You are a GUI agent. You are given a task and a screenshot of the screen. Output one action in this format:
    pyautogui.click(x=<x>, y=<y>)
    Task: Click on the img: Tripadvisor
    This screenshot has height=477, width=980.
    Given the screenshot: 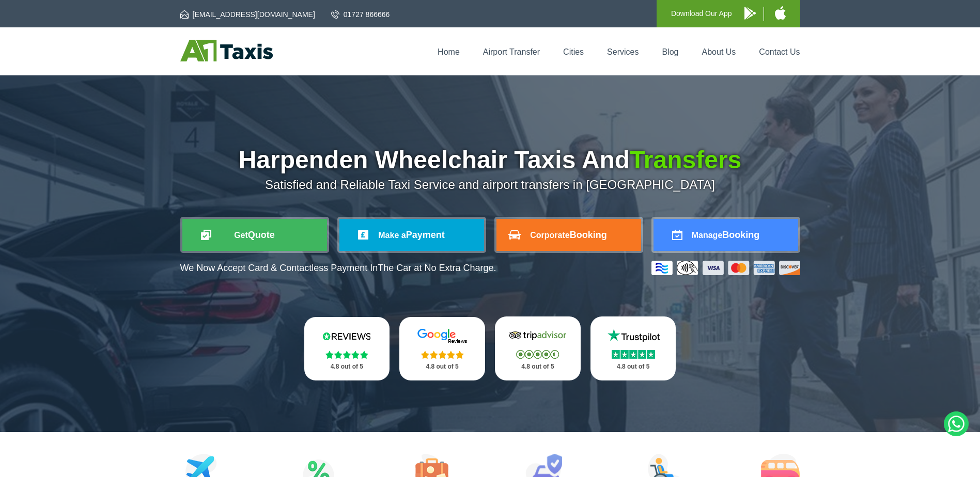 What is the action you would take?
    pyautogui.click(x=538, y=336)
    